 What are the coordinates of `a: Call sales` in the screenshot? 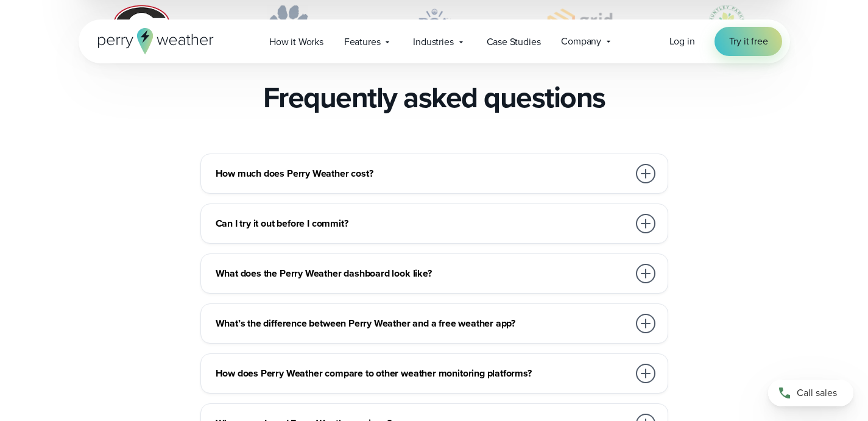 It's located at (810, 393).